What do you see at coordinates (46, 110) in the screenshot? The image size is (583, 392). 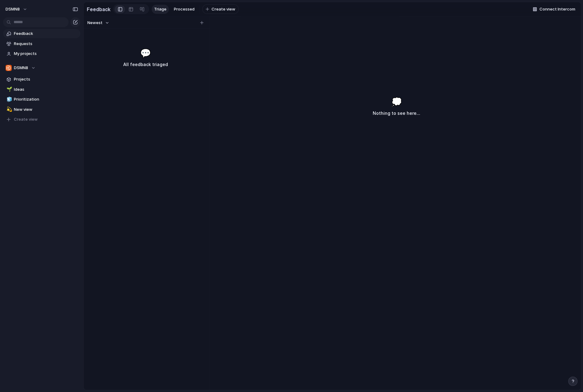 I see `span: New view` at bounding box center [46, 110].